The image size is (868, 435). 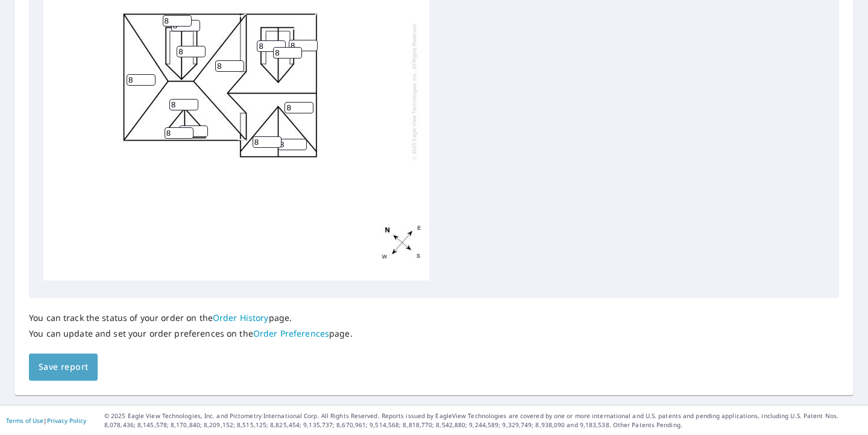 What do you see at coordinates (25, 420) in the screenshot?
I see `a: Terms of Use` at bounding box center [25, 420].